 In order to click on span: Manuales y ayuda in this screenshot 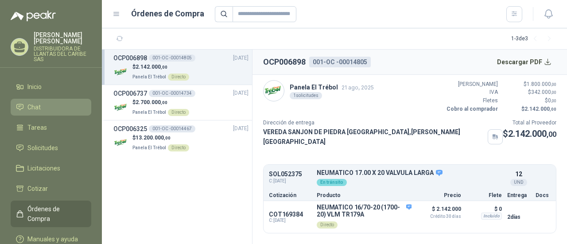, I will do `click(53, 239)`.